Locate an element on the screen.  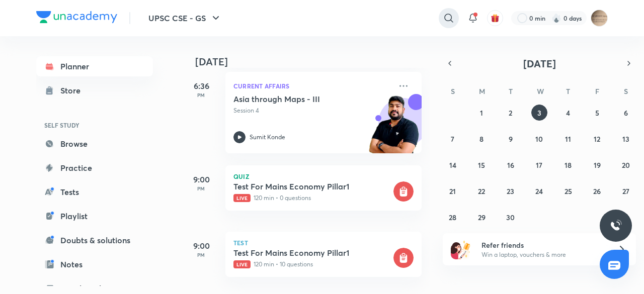
p: Win a laptop, vouchers & more is located at coordinates (544, 255).